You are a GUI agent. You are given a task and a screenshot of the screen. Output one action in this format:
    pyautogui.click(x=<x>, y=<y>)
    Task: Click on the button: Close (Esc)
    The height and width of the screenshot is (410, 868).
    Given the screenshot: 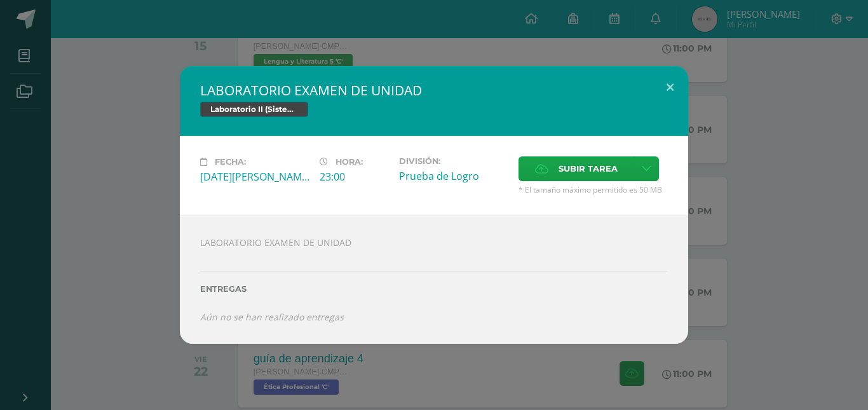 What is the action you would take?
    pyautogui.click(x=670, y=87)
    